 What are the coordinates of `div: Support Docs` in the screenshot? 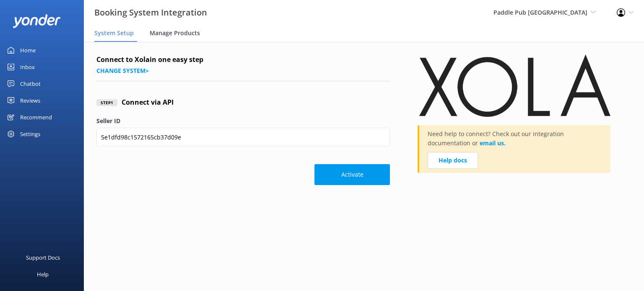 It's located at (43, 257).